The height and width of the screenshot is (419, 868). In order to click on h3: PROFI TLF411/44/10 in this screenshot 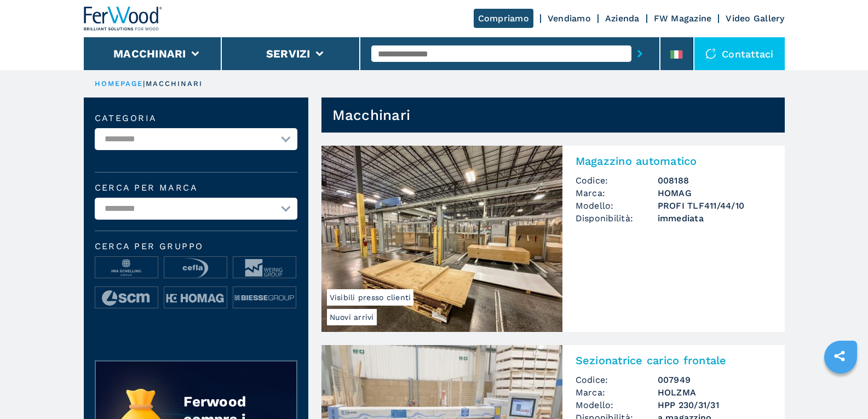, I will do `click(715, 205)`.